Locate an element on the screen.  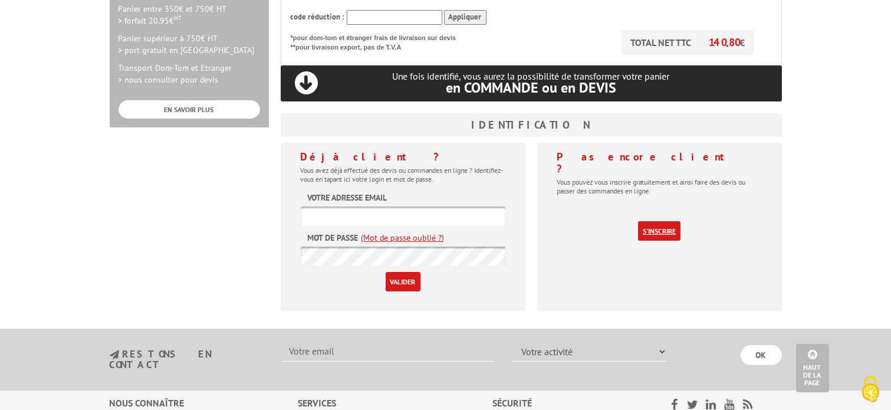
p: Transport Dom-Tom et Etranger is located at coordinates (189, 74).